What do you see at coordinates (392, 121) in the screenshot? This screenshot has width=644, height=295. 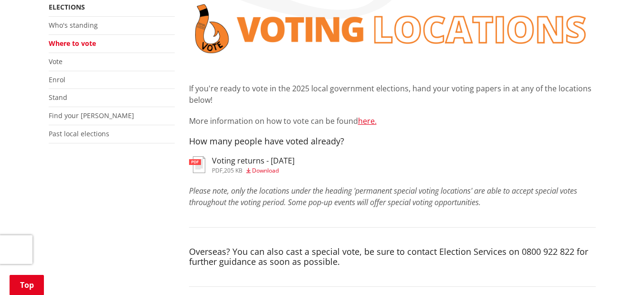 I see `p: More information on how to vote can be found` at bounding box center [392, 121].